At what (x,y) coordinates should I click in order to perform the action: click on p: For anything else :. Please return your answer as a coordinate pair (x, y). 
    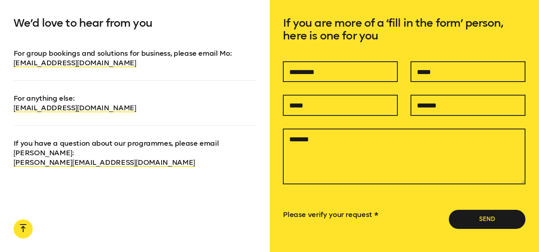
    Looking at the image, I should click on (135, 96).